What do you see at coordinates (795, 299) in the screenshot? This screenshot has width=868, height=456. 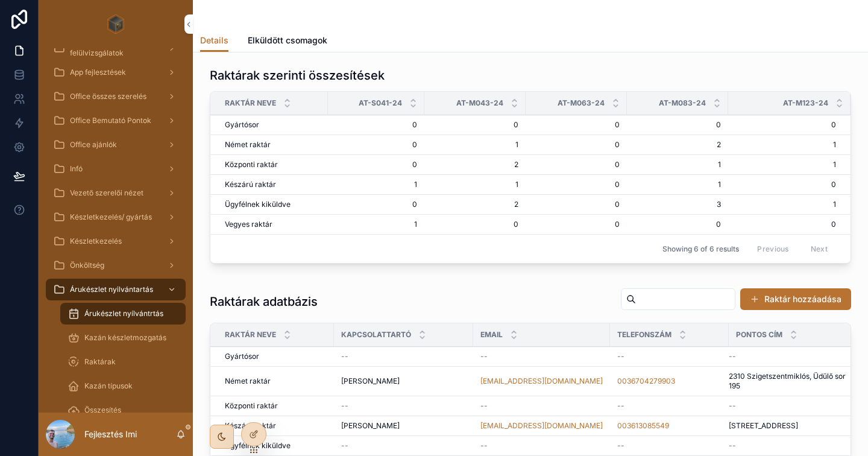 I see `a: Raktár hozzáadása` at bounding box center [795, 299].